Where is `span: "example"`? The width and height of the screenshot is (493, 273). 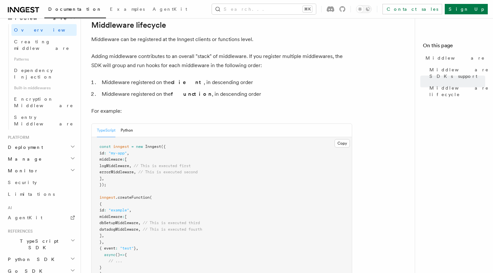
span: "example" is located at coordinates (119, 210).